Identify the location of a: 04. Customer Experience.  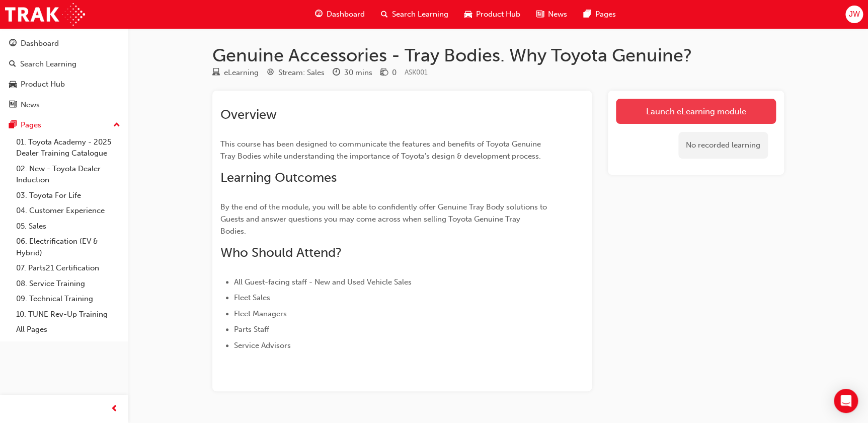
(68, 211).